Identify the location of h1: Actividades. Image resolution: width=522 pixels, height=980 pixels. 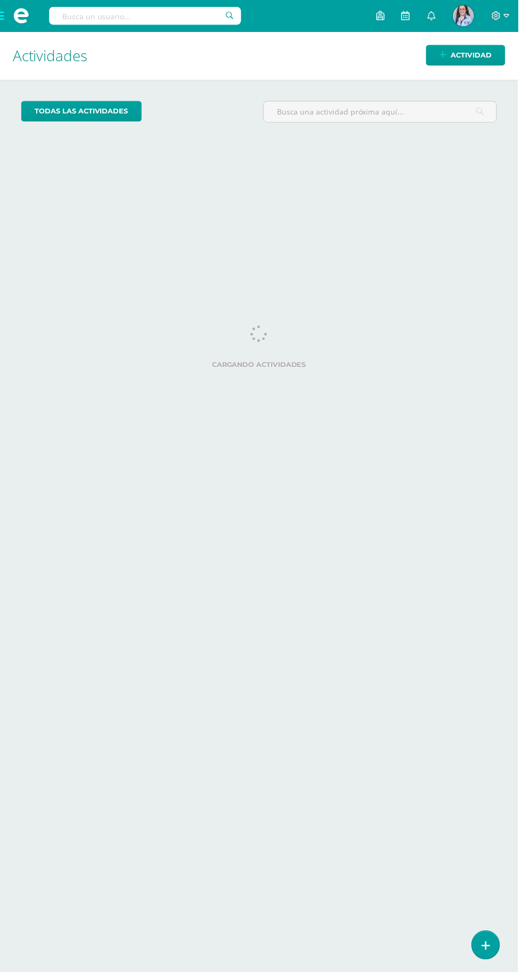
(261, 56).